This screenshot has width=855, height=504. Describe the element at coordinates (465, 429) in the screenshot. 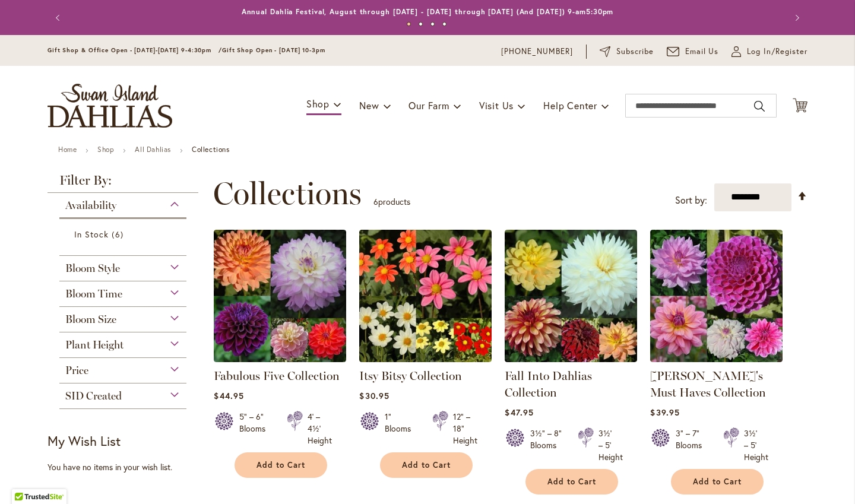

I see `div: 12" – 18" Height` at that location.